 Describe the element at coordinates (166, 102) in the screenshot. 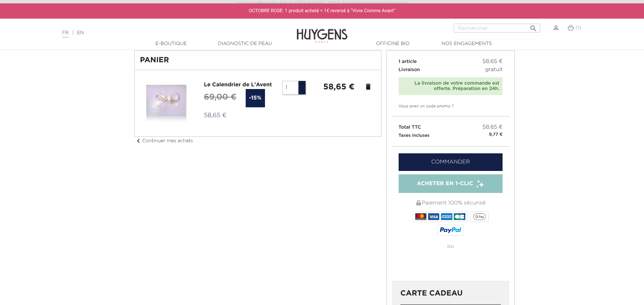

I see `img: Le Calendrier de L\'Avent` at that location.